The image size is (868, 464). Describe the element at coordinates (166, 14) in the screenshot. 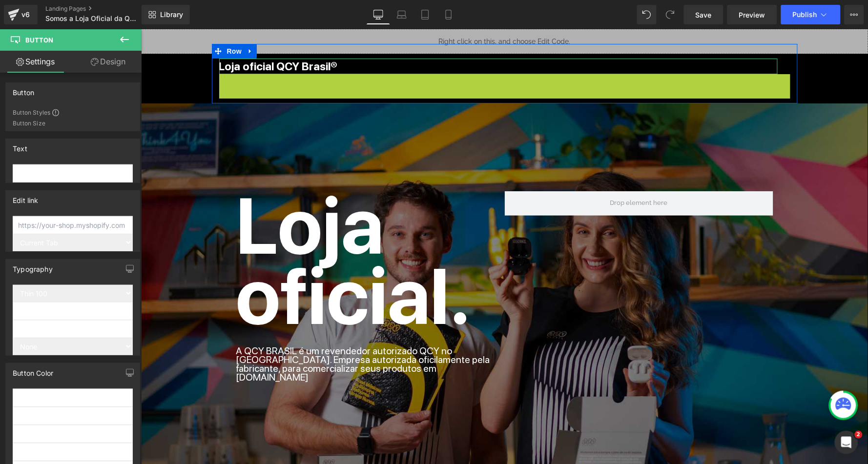

I see `a: New Library` at that location.